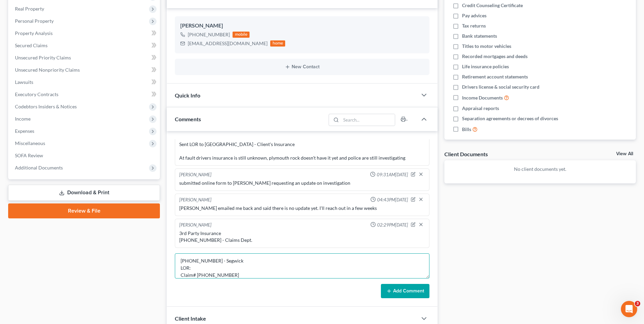 The width and height of the screenshot is (644, 324). I want to click on a: SOFA Review, so click(85, 155).